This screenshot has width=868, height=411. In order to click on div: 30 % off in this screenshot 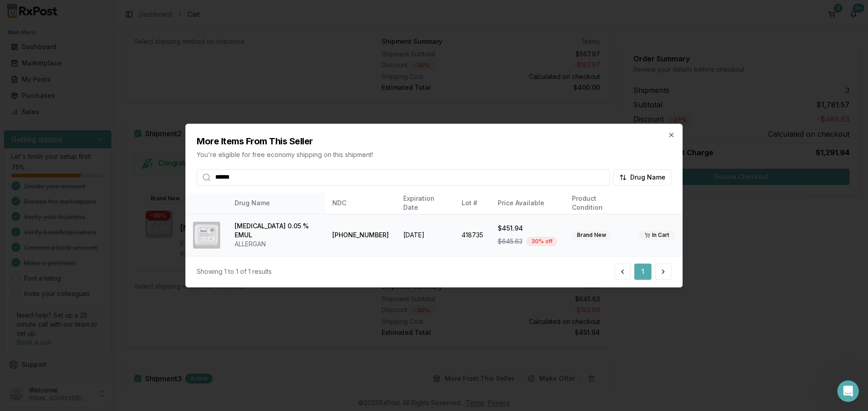, I will do `click(542, 242)`.